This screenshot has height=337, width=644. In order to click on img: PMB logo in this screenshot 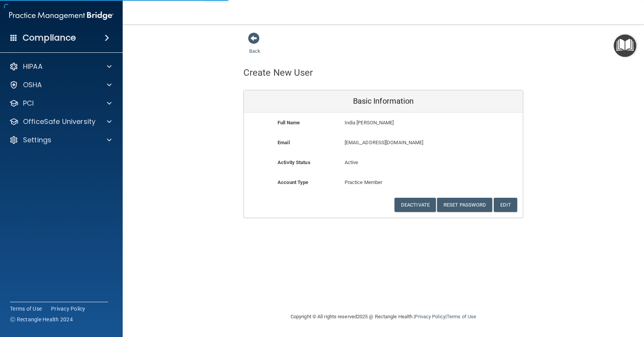, I will do `click(61, 16)`.